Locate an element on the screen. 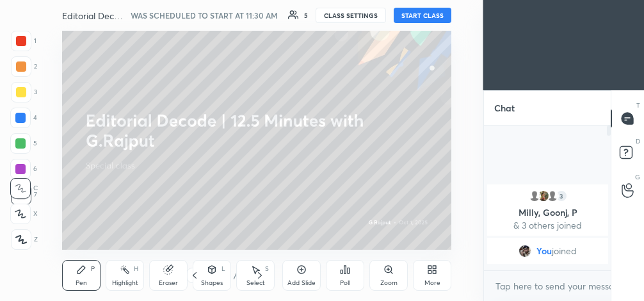 The height and width of the screenshot is (301, 644). img: 30f0fffc43754bef959fd30fbeb4aa54.jpg is located at coordinates (543, 196).